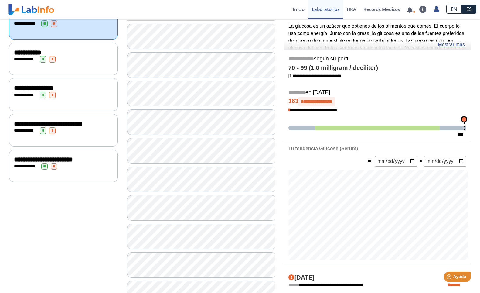 This screenshot has height=293, width=480. I want to click on h5: según su perfil, so click(378, 59).